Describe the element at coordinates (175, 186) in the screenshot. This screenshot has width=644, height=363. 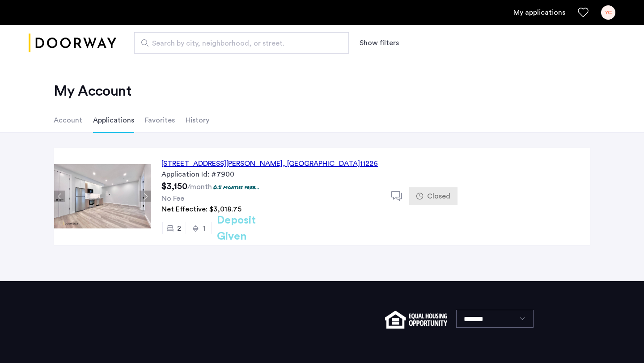
I see `span: $3,150` at that location.